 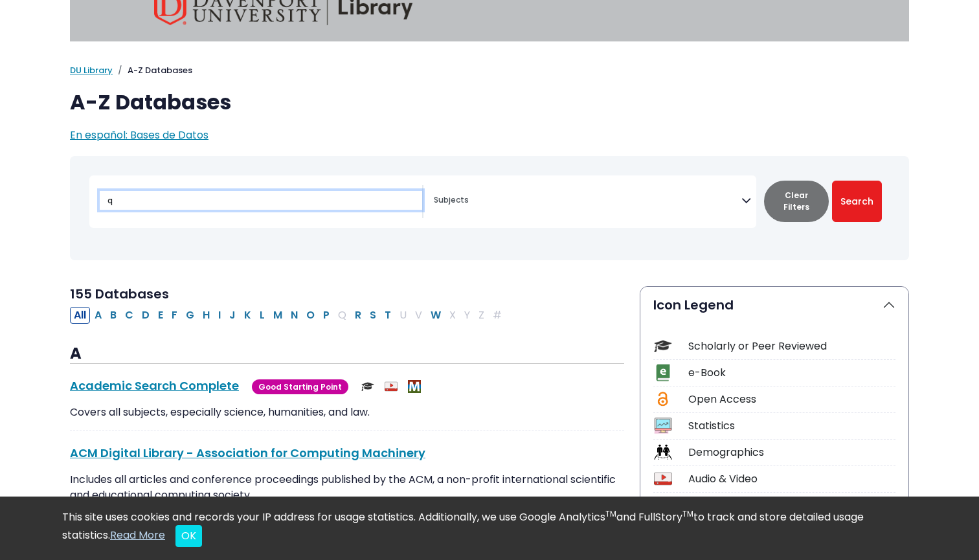 I want to click on button: Filter Results D, so click(x=146, y=316).